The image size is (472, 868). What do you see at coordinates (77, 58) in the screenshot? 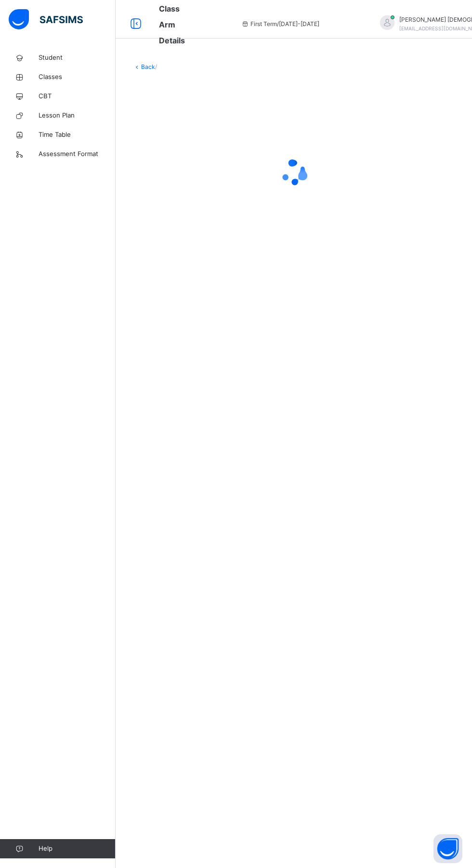
I see `span: Student` at bounding box center [77, 58].